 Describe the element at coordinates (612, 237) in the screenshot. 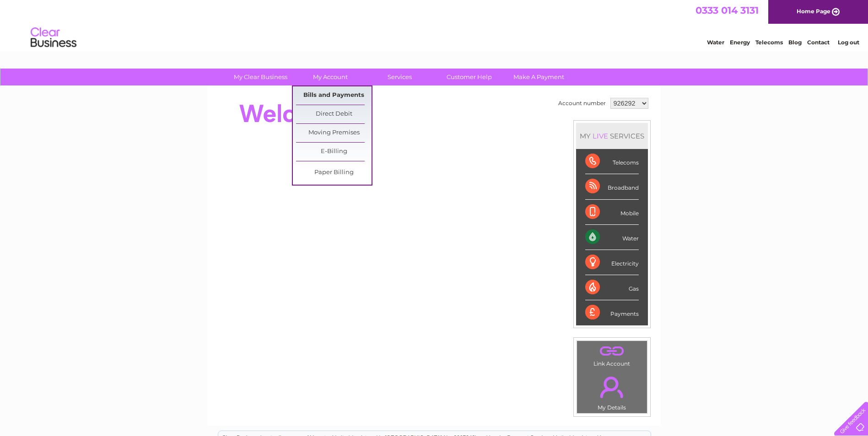

I see `div: Water` at that location.